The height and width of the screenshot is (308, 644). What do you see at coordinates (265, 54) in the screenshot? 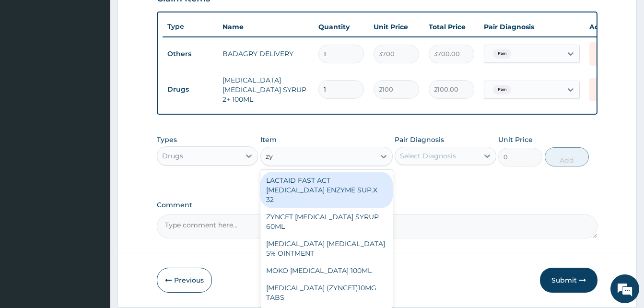
I see `td: BADAGRY DELIVERY` at bounding box center [265, 54].